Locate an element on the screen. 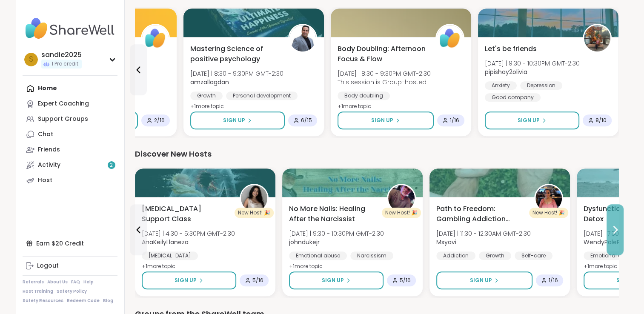 Image resolution: width=644 pixels, height=314 pixels. a: Support Groups is located at coordinates (70, 119).